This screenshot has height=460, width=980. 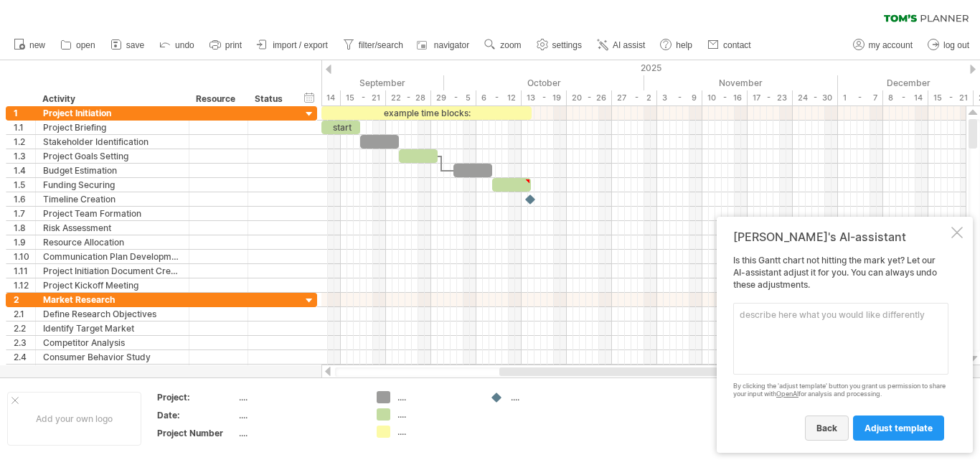 What do you see at coordinates (730, 45) in the screenshot?
I see `a: contact` at bounding box center [730, 45].